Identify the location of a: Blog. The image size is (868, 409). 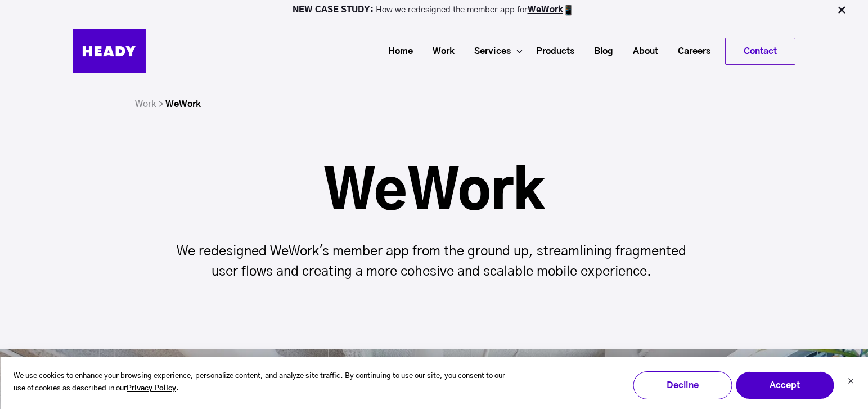
(599, 51).